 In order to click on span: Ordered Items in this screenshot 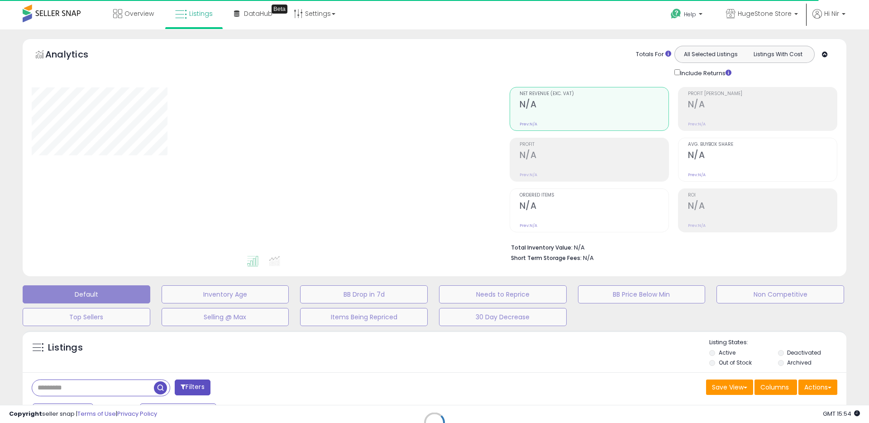, I will do `click(594, 195)`.